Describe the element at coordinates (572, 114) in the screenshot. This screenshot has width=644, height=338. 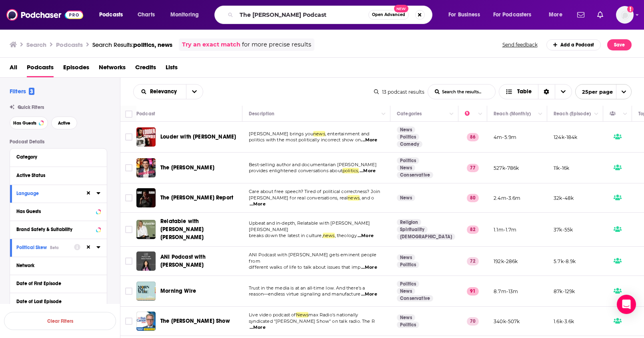
I see `div: Reach (Episode)` at that location.